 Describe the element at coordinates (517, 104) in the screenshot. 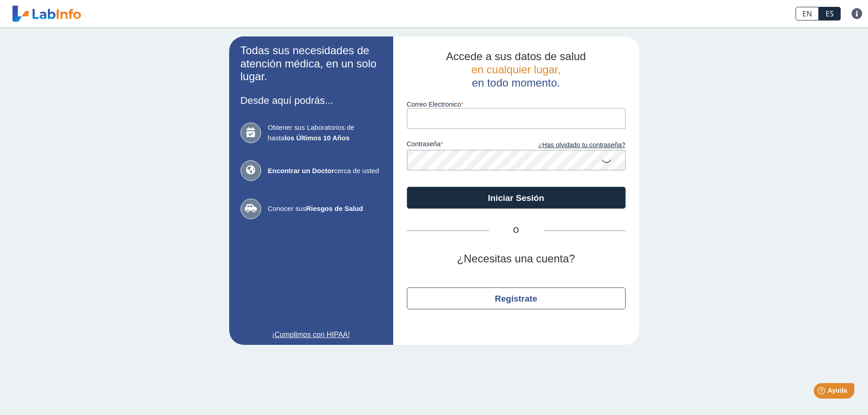

I see `label: Correo Electronico` at that location.